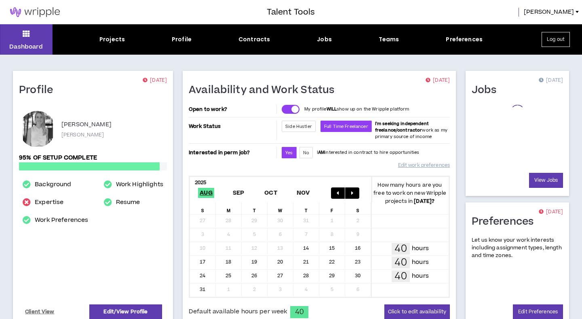 This screenshot has width=582, height=319. What do you see at coordinates (368, 152) in the screenshot?
I see `p: I interested in contract to hire opportunities` at bounding box center [368, 152].